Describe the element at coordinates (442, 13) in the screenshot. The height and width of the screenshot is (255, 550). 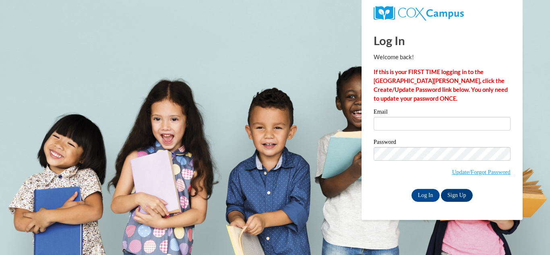
I see `a: COX Campus` at that location.